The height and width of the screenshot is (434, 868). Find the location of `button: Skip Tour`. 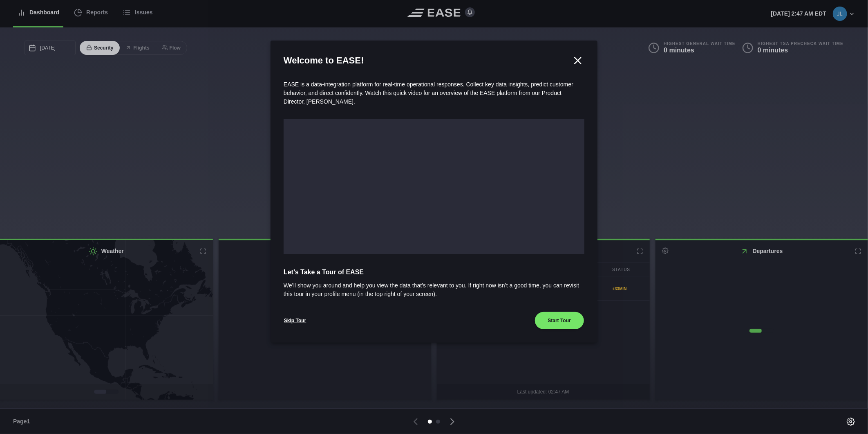

button: Skip Tour is located at coordinates (295, 321).